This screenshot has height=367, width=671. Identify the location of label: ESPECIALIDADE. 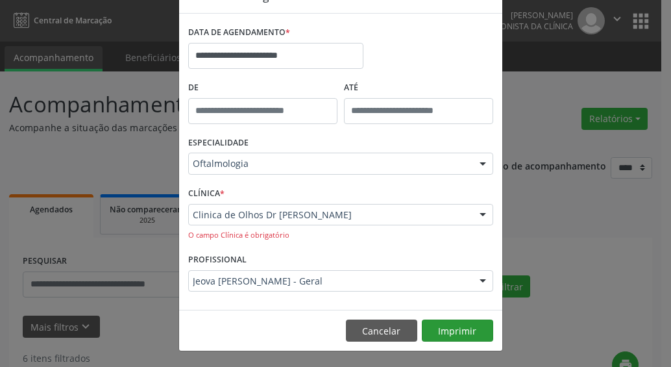
(218, 143).